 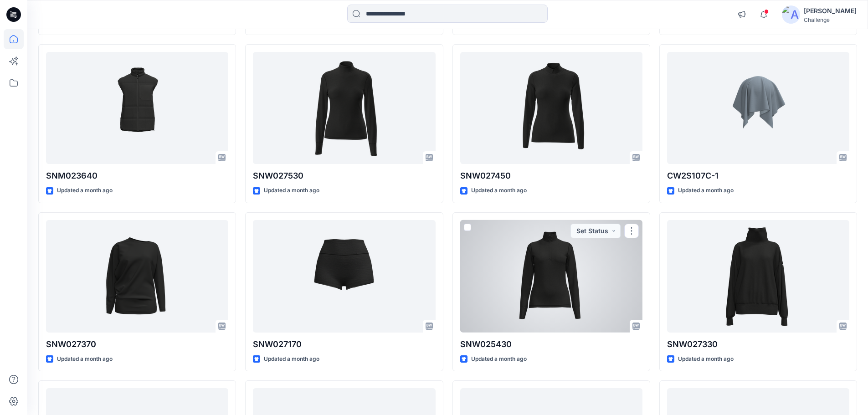 What do you see at coordinates (830, 19) in the screenshot?
I see `div: Challenge` at bounding box center [830, 19].